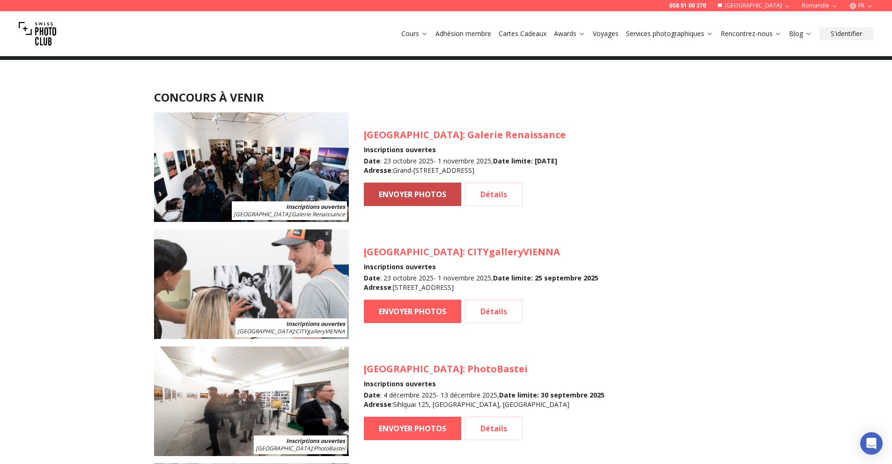 The width and height of the screenshot is (892, 464). I want to click on b: Date limite : 30 septembre 2025, so click(551, 395).